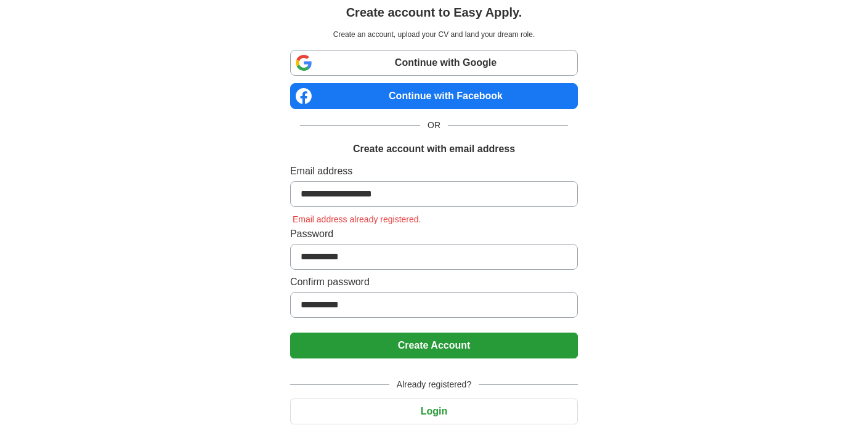 The width and height of the screenshot is (868, 433). I want to click on span: Already registered?, so click(434, 385).